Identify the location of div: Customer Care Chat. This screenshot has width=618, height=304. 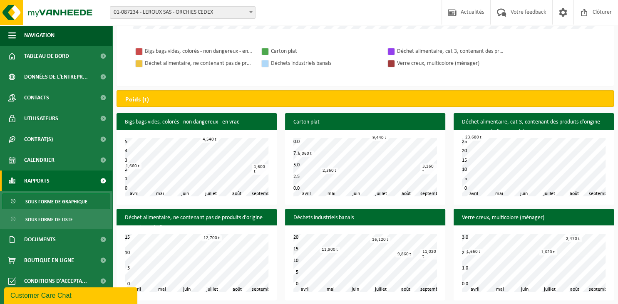
(67, 10).